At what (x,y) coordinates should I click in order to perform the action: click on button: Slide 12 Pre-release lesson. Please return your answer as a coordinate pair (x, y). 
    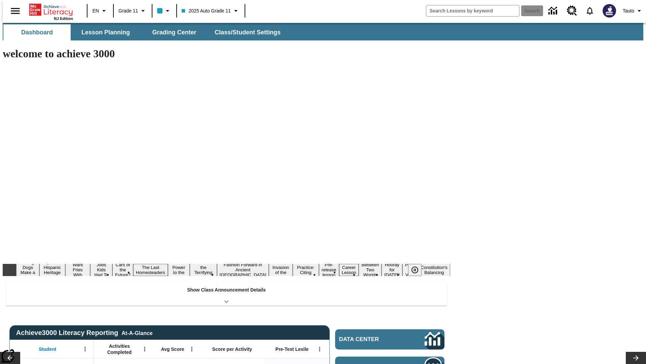
    Looking at the image, I should click on (329, 269).